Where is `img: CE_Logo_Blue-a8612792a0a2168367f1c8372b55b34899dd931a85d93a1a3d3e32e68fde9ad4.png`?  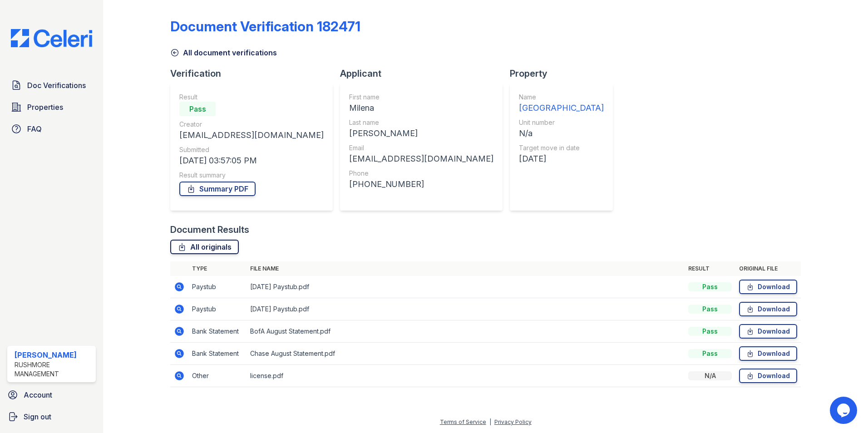
img: CE_Logo_Blue-a8612792a0a2168367f1c8372b55b34899dd931a85d93a1a3d3e32e68fde9ad4.png is located at coordinates (51, 38).